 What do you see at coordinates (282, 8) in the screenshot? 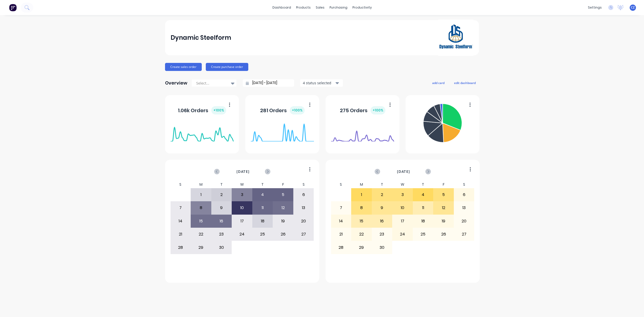
I see `a: dashboard` at bounding box center [282, 8].